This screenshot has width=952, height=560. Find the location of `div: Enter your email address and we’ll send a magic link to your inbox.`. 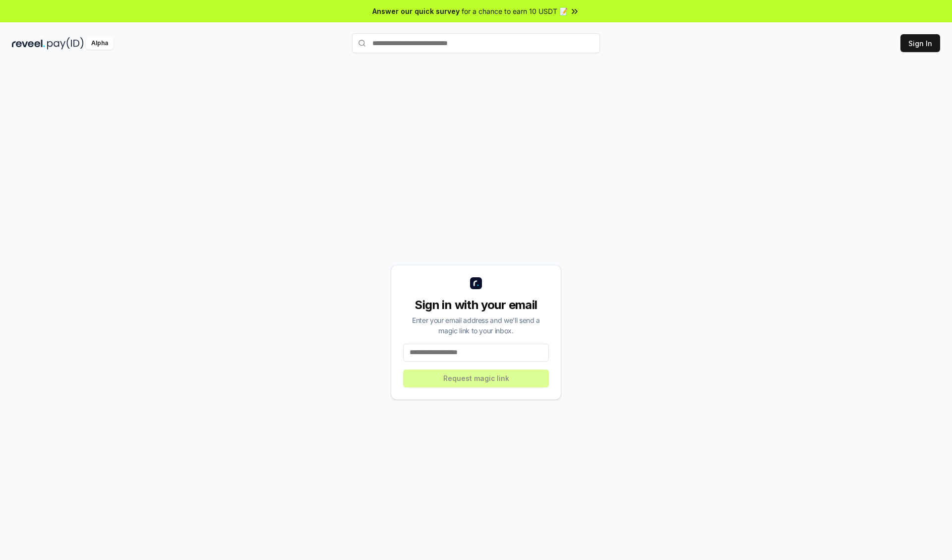

div: Enter your email address and we’ll send a magic link to your inbox. is located at coordinates (476, 325).